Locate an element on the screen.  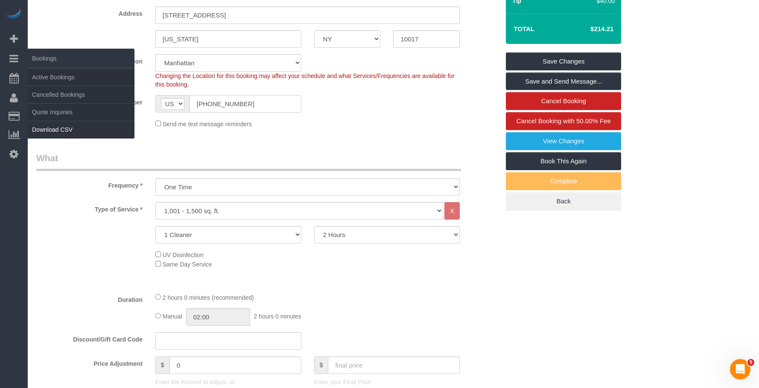
label: Discount/Gift Card Code is located at coordinates (89, 338).